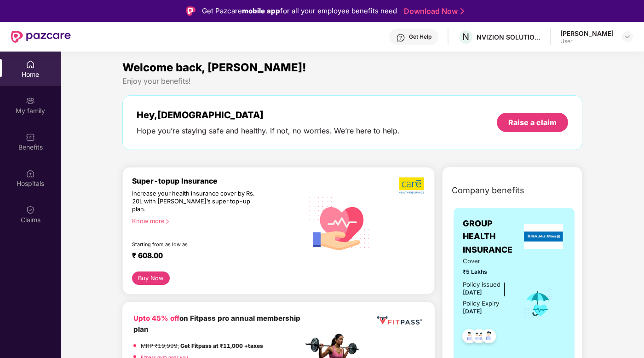  I want to click on img: svg+xml;base64,PHN2ZyB4bWxucz0iaHR0cDovL3d3dy53My5vcmcvMjAwMC9zdmciIHhtbG5zOnhsaW5rPSJodHRwOi8vd3..., so click(340, 224).